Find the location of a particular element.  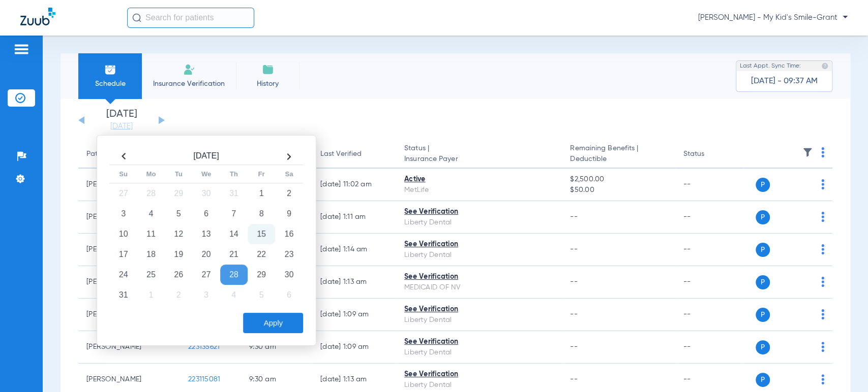

img: hamburger-icon is located at coordinates (21, 49).